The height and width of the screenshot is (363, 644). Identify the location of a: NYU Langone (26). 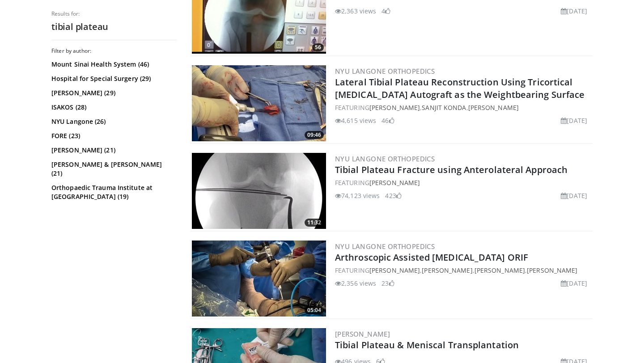
(113, 121).